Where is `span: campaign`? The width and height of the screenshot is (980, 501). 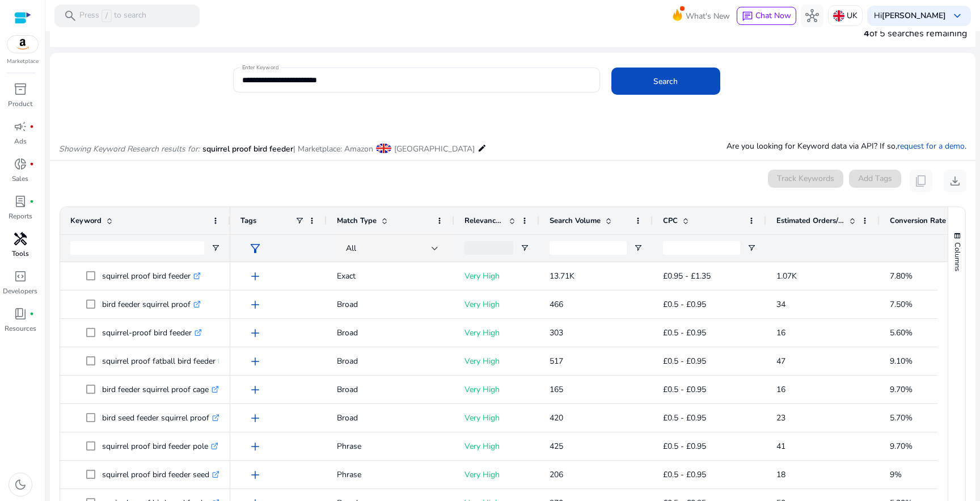
span: campaign is located at coordinates (20, 126).